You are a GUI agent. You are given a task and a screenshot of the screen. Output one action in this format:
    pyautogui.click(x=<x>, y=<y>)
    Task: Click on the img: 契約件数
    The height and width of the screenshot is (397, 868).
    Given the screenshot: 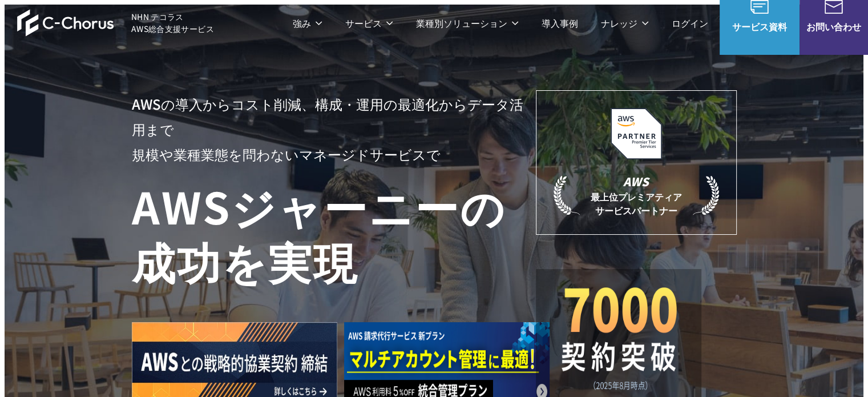 What is the action you would take?
    pyautogui.click(x=618, y=339)
    